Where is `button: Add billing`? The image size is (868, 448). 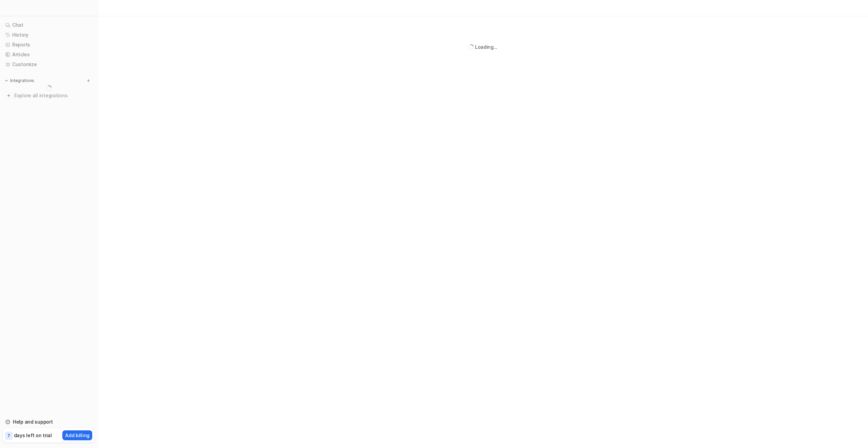
button: Add billing is located at coordinates (77, 435).